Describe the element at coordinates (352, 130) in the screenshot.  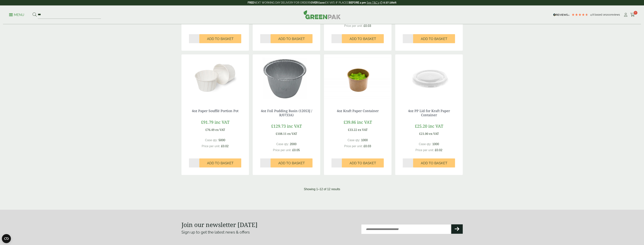
I see `span: £33.22` at that location.